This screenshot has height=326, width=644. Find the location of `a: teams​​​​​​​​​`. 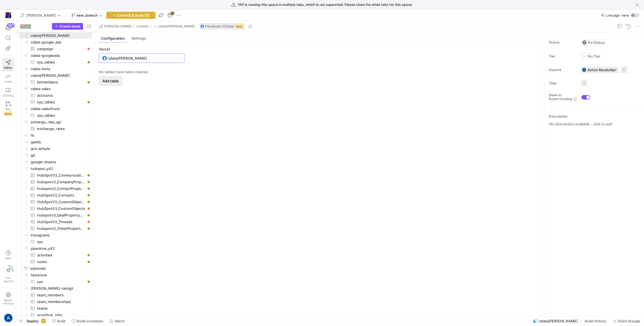

a: teams​​​​​​​​​ is located at coordinates (56, 308).